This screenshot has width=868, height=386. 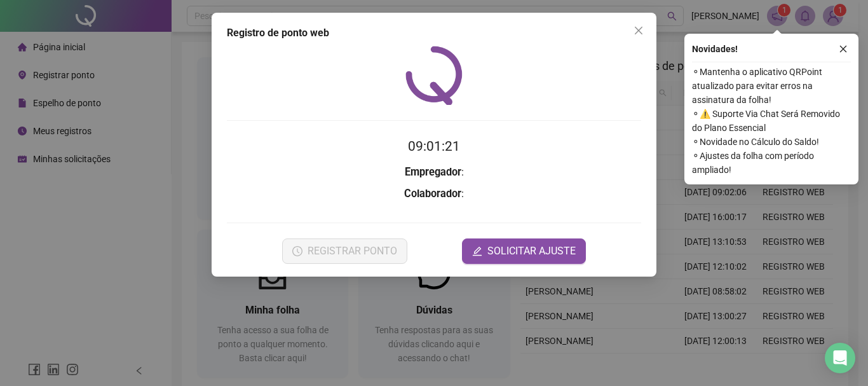 What do you see at coordinates (531, 251) in the screenshot?
I see `span: SOLICITAR AJUSTE` at bounding box center [531, 251].